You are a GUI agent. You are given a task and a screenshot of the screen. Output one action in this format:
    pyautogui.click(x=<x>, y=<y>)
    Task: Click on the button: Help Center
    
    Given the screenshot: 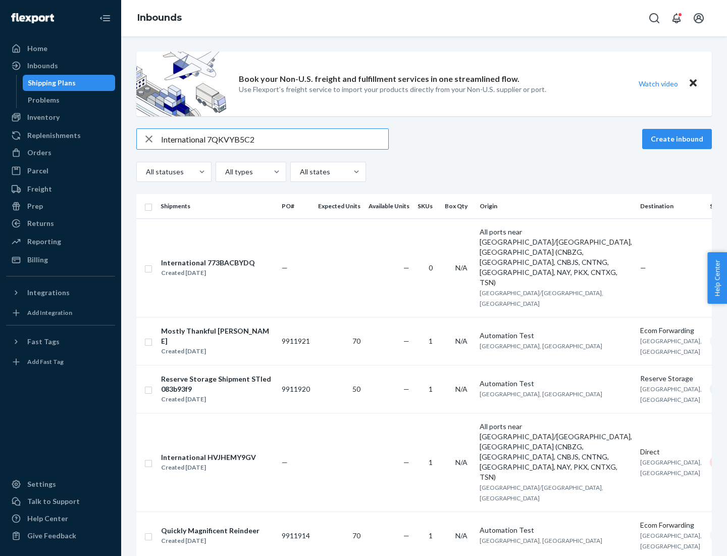 What is the action you would take?
    pyautogui.click(x=717, y=278)
    